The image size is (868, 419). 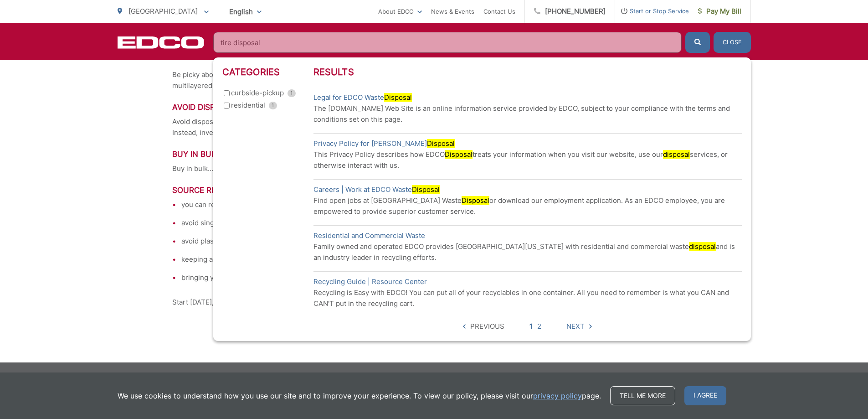 What do you see at coordinates (226, 93) in the screenshot?
I see `input: curbside-pickup 1` at bounding box center [226, 93].